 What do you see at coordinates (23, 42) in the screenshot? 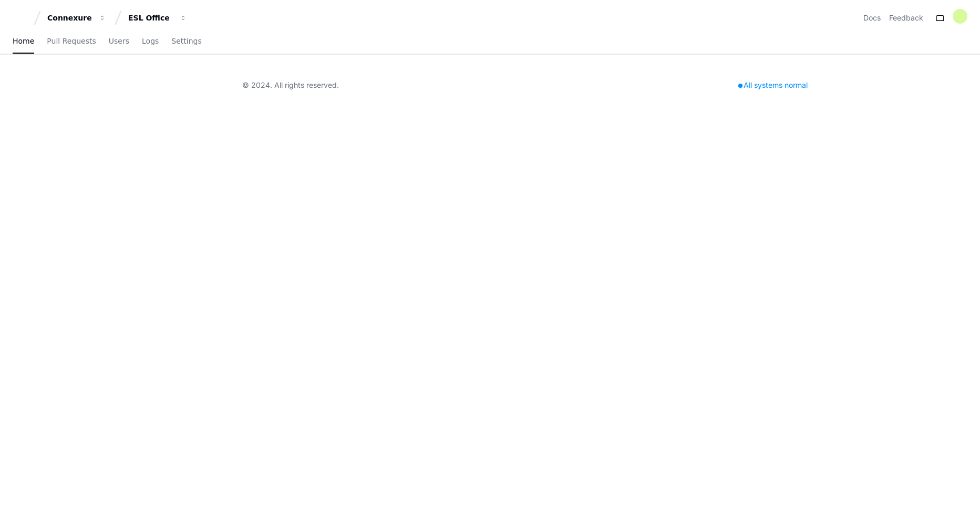
I see `a: Home` at bounding box center [23, 42].